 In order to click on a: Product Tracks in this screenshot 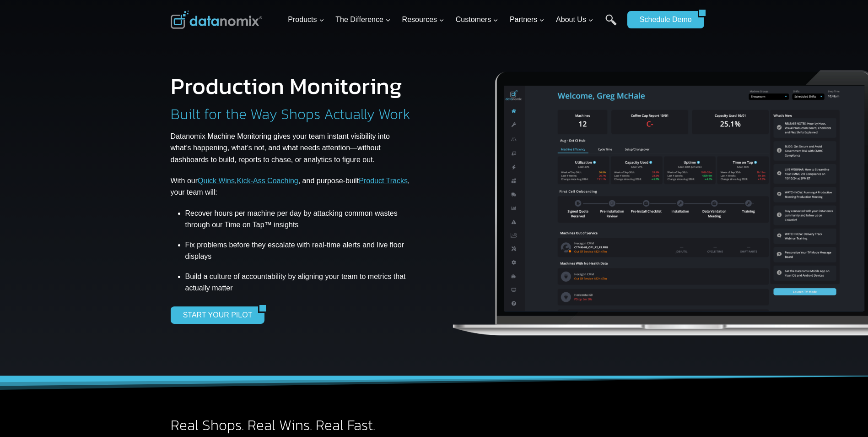, I will do `click(383, 181)`.